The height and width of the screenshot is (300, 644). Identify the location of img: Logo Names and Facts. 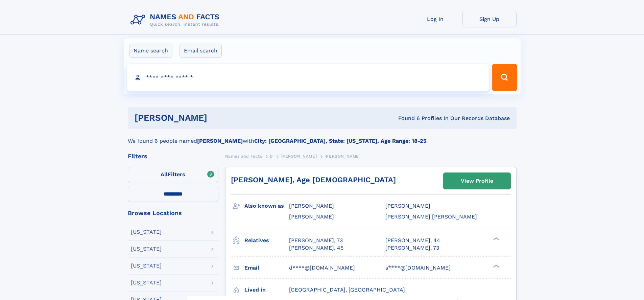
(177, 20).